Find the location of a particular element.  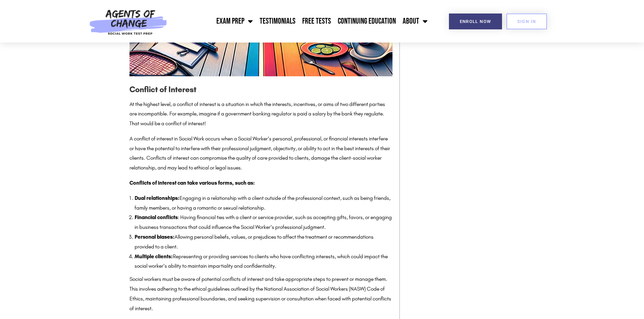

a: Free Tests is located at coordinates (317, 21).